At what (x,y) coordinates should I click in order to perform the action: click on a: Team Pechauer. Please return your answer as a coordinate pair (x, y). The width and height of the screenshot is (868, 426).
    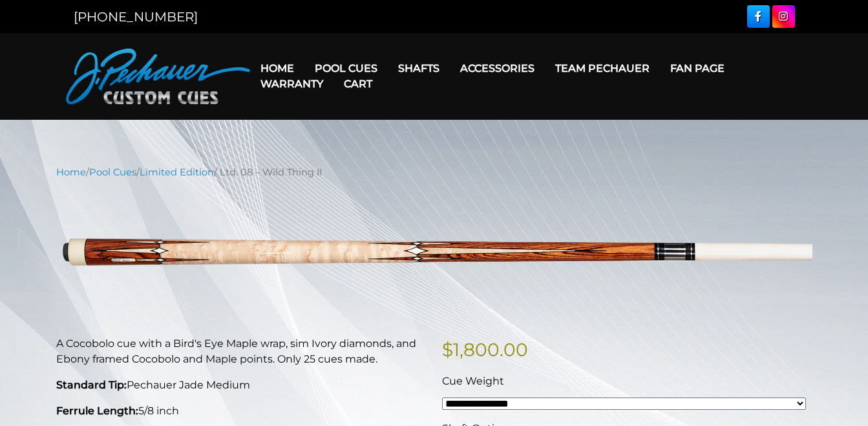
    Looking at the image, I should click on (603, 68).